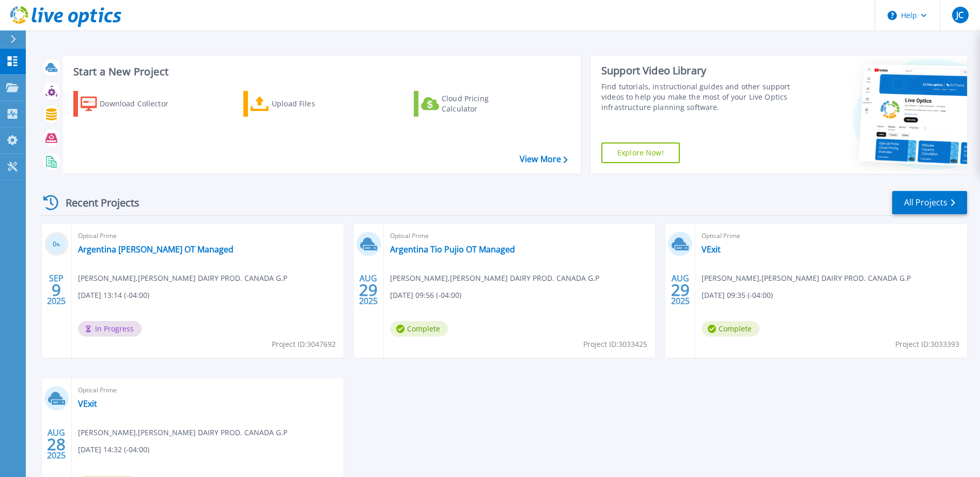  I want to click on span: Project ID: 3047692, so click(304, 345).